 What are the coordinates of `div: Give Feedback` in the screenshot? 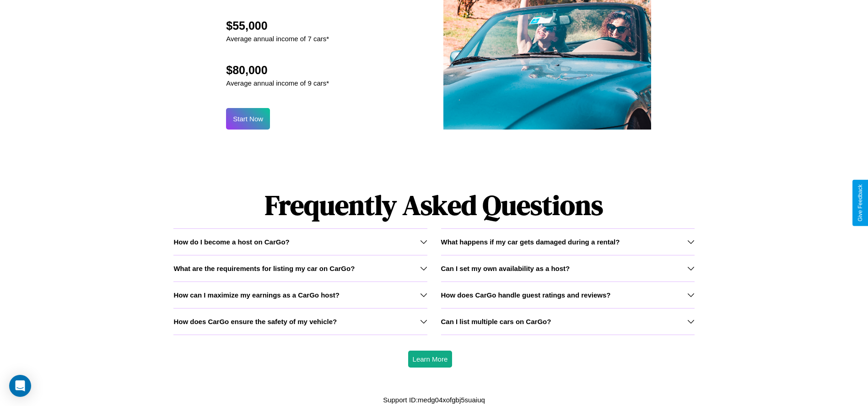 It's located at (860, 202).